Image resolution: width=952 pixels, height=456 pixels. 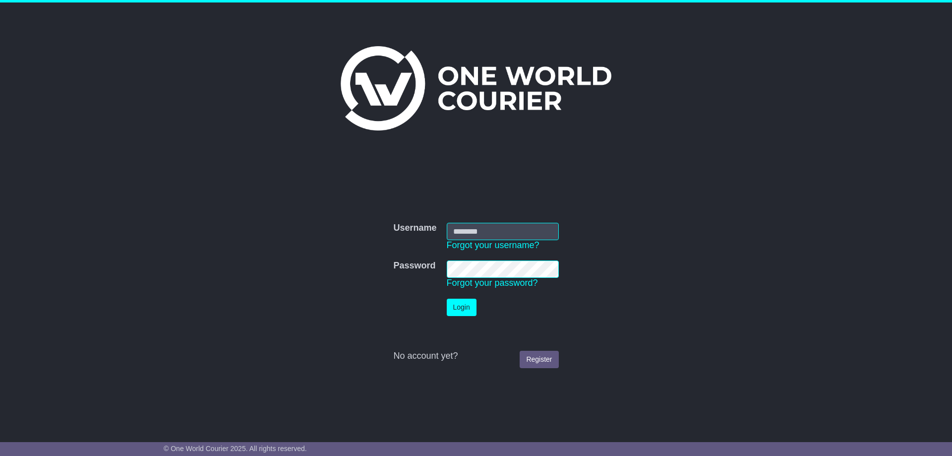 What do you see at coordinates (476, 356) in the screenshot?
I see `div: No account yet?` at bounding box center [476, 356].